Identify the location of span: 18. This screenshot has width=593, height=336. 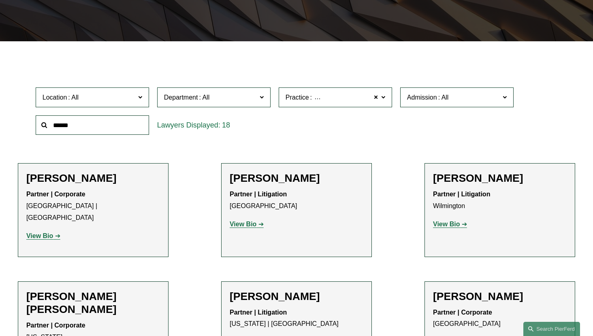
(226, 125).